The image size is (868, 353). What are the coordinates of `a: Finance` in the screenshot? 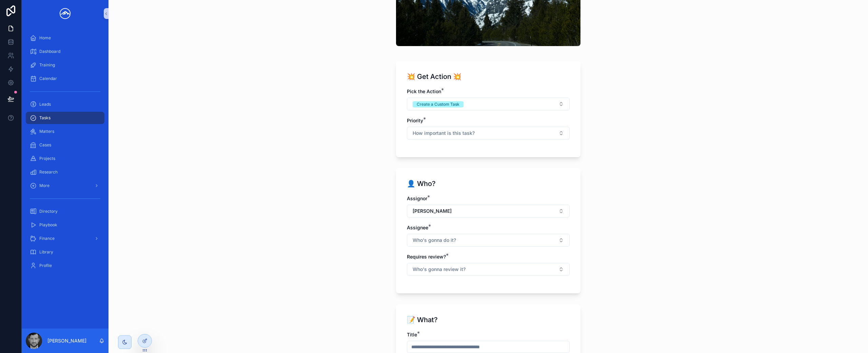 It's located at (65, 239).